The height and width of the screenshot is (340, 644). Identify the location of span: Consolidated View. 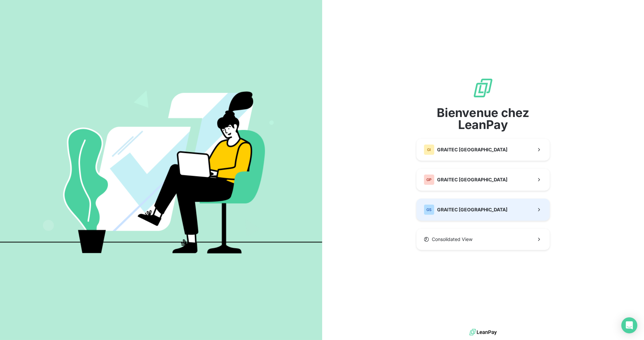
(452, 239).